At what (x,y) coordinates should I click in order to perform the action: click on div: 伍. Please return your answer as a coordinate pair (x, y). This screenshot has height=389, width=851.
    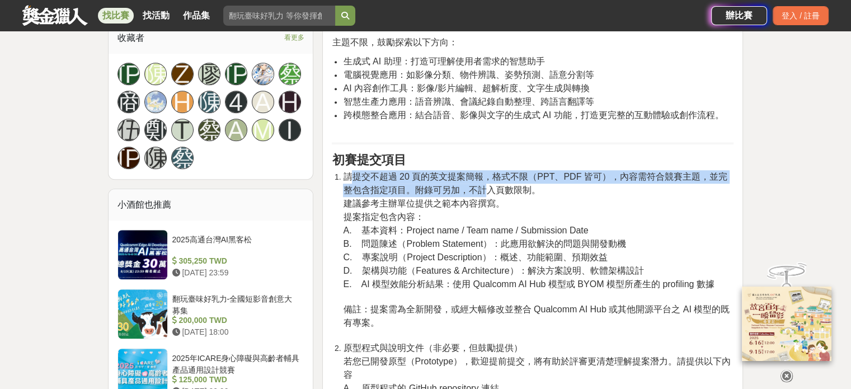
    Looking at the image, I should click on (129, 130).